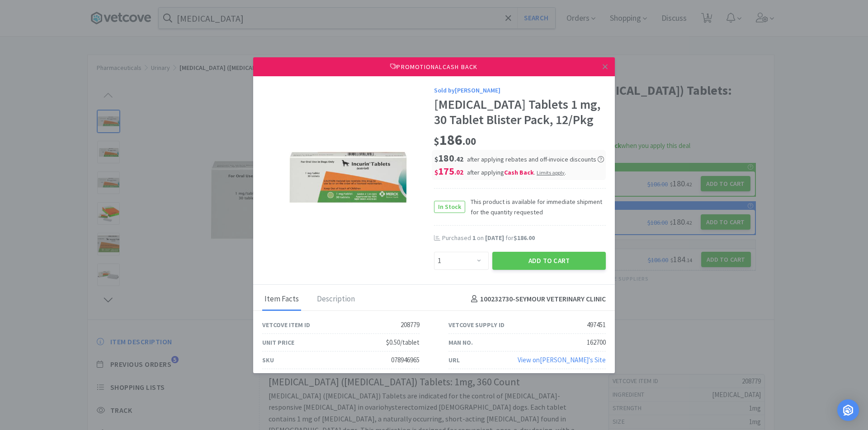  What do you see at coordinates (549, 261) in the screenshot?
I see `button: Add to Cart` at bounding box center [549, 261].